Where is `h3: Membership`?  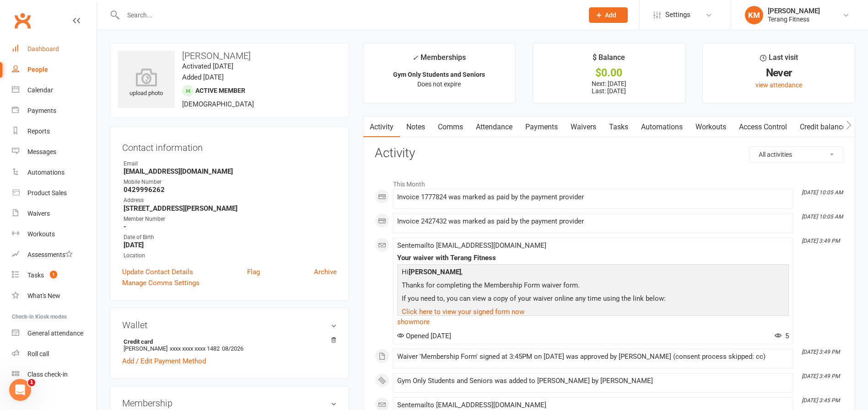 h3: Membership is located at coordinates (230, 403).